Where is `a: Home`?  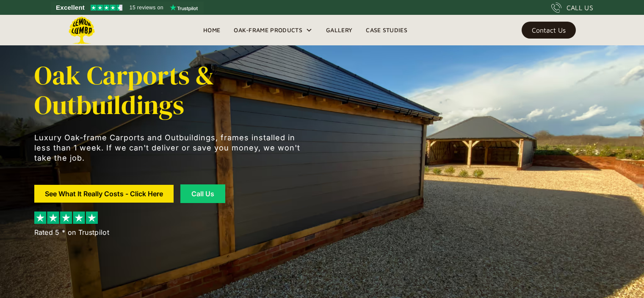
a: Home is located at coordinates (212, 30).